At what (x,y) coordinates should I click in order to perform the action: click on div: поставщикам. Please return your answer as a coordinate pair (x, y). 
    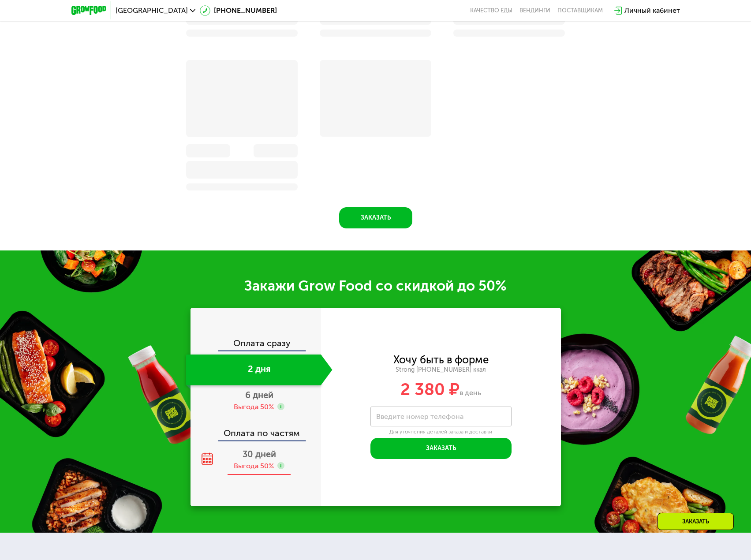
    Looking at the image, I should click on (580, 10).